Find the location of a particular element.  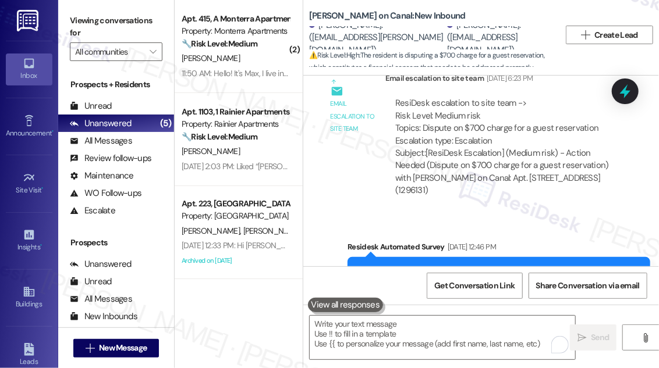

div: Apt. 415, A Monterra Apartments is located at coordinates (235, 19).